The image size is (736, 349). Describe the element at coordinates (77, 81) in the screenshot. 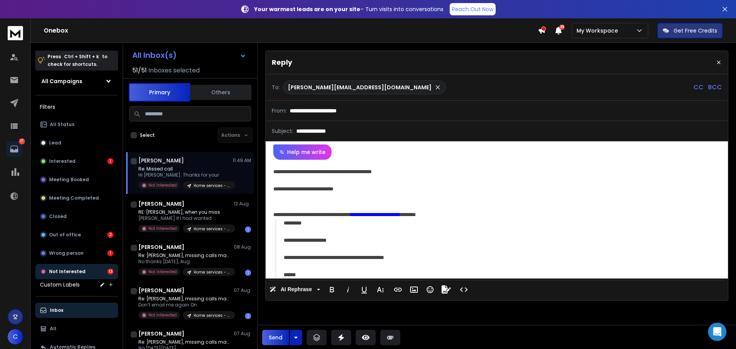

I see `button: All Campaigns` at that location.